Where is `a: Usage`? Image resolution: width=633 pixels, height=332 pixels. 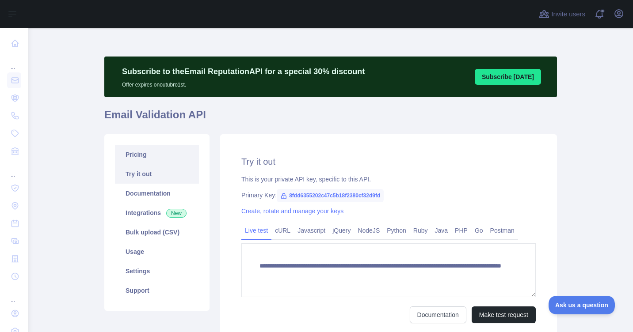
a: Usage is located at coordinates (157, 252).